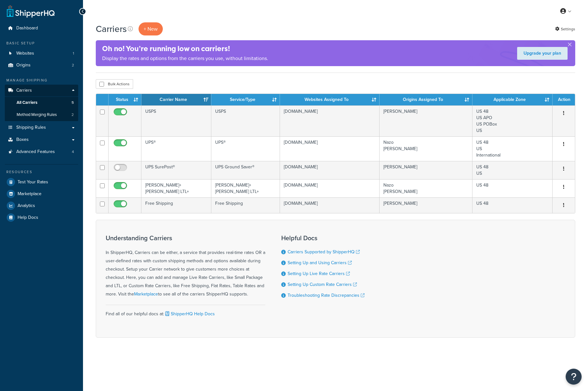 This screenshot has height=391, width=588. Describe the element at coordinates (42, 139) in the screenshot. I see `a: Boxes` at that location.